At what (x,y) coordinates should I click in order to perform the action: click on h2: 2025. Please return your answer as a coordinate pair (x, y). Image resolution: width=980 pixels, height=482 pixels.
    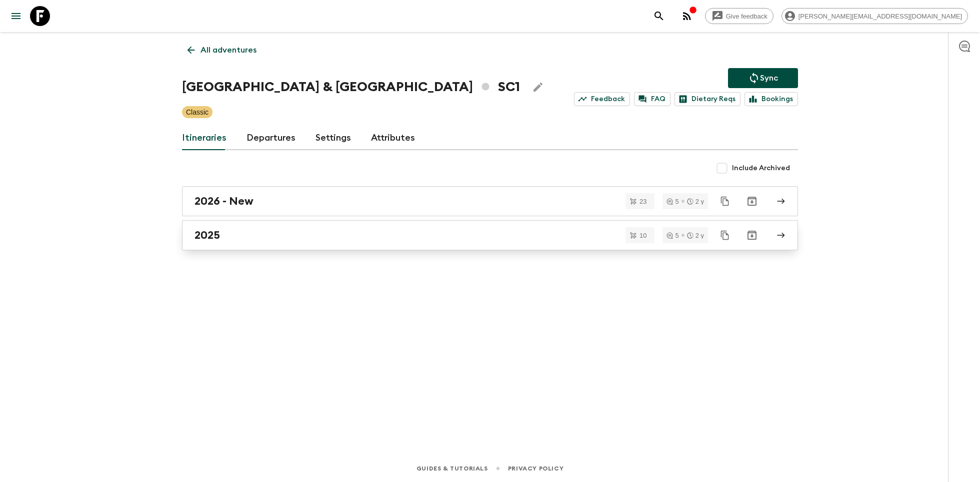
    Looking at the image, I should click on (207, 235).